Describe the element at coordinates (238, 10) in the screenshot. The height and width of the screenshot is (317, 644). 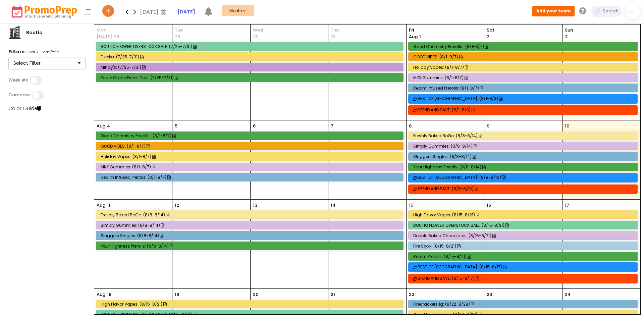
I see `button: Month` at that location.